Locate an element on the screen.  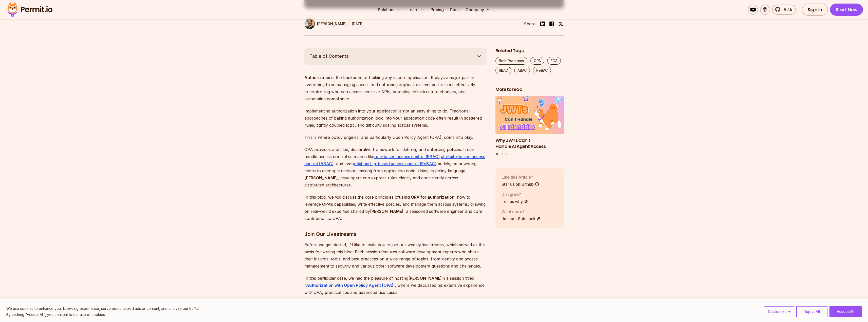
a: Best Practices is located at coordinates (512, 61).